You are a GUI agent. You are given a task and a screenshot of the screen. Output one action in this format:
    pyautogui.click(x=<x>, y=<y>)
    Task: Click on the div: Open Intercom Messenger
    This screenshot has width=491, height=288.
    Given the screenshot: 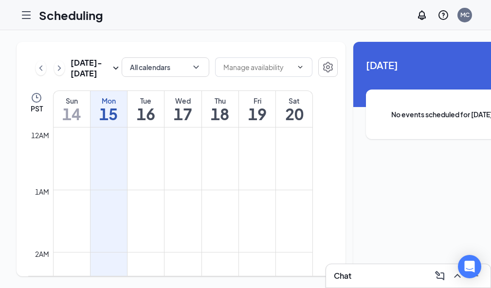 What is the action you would take?
    pyautogui.click(x=469, y=266)
    